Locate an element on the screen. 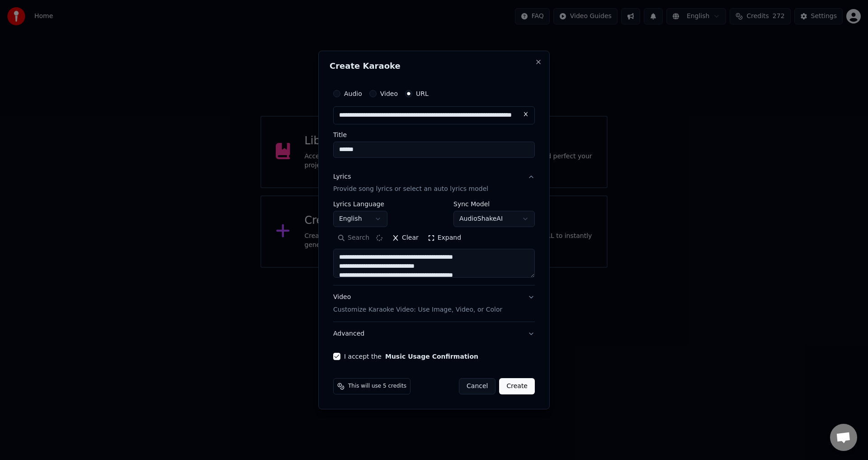 This screenshot has height=460, width=868. button: Create is located at coordinates (517, 387).